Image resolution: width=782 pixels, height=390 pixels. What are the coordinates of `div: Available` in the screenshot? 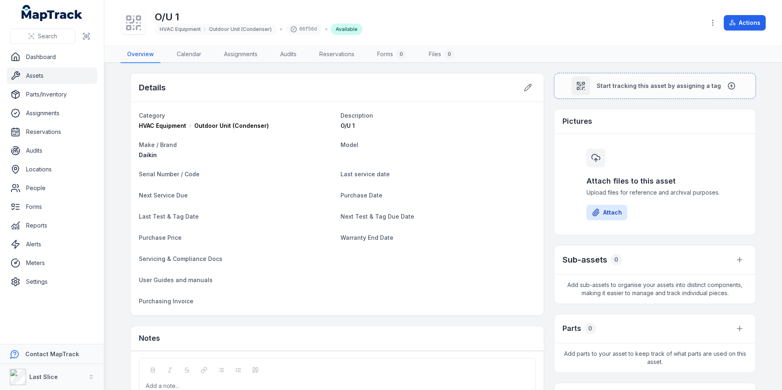 It's located at (346, 29).